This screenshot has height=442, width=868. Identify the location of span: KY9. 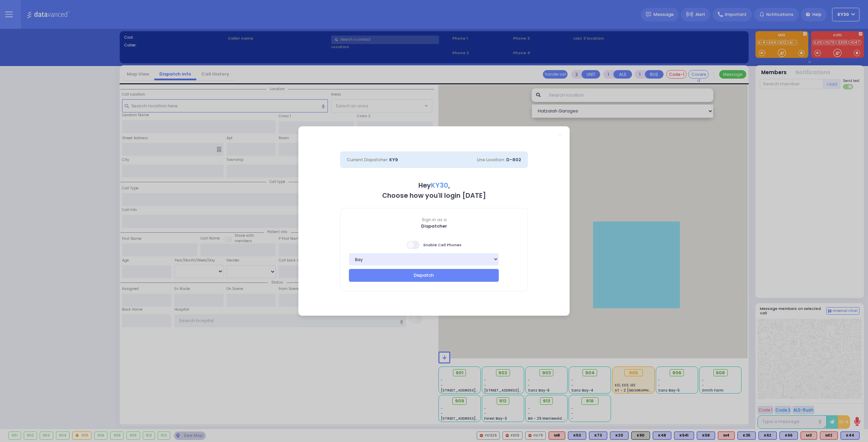
(394, 159).